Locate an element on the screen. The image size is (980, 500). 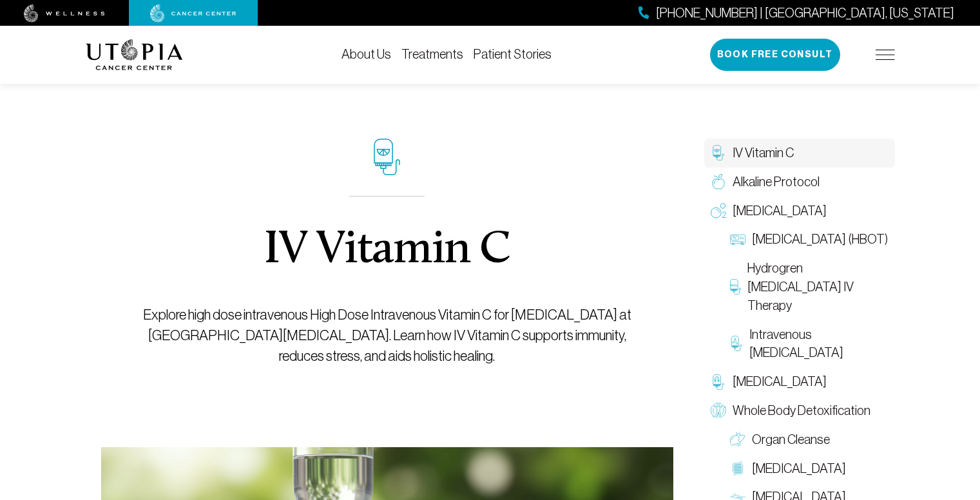
img: Chelation Therapy is located at coordinates (718, 382).